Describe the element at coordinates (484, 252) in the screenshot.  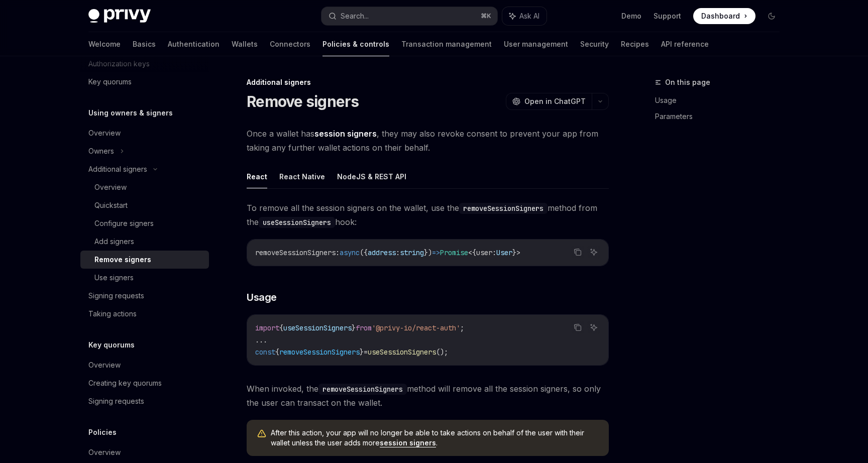
I see `span: user` at that location.